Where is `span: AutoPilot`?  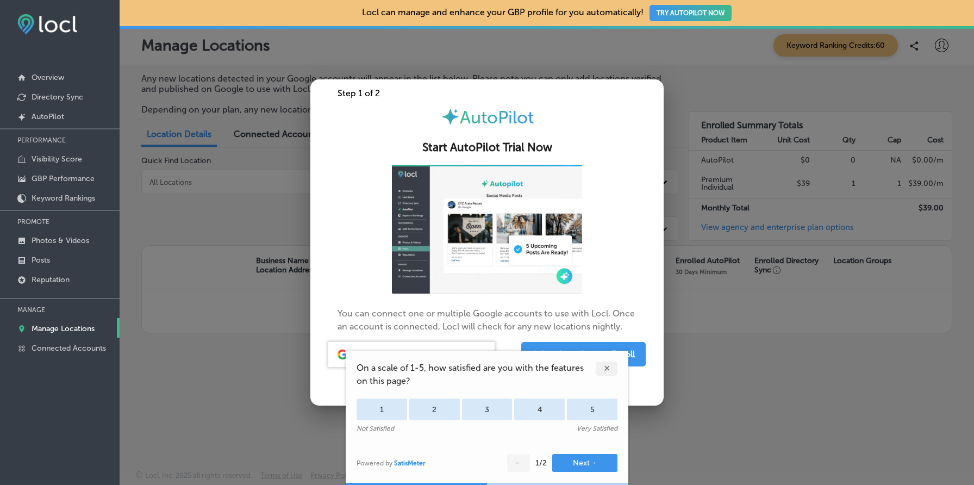 span: AutoPilot is located at coordinates (497, 117).